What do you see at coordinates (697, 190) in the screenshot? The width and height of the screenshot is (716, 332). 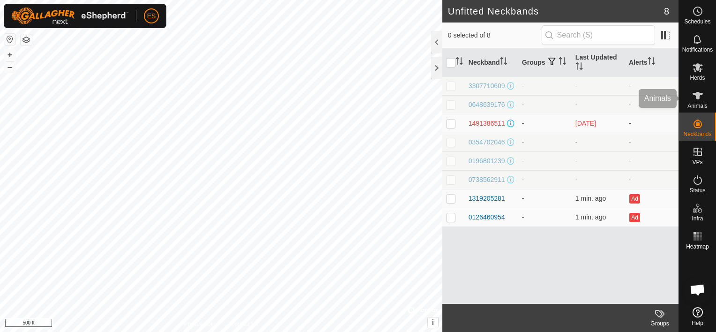 I see `span: Status` at bounding box center [697, 190].